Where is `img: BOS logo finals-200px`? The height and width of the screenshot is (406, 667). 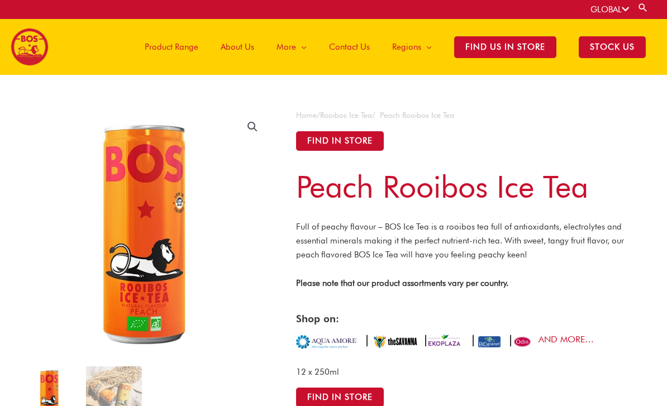
img: BOS logo finals-200px is located at coordinates (30, 47).